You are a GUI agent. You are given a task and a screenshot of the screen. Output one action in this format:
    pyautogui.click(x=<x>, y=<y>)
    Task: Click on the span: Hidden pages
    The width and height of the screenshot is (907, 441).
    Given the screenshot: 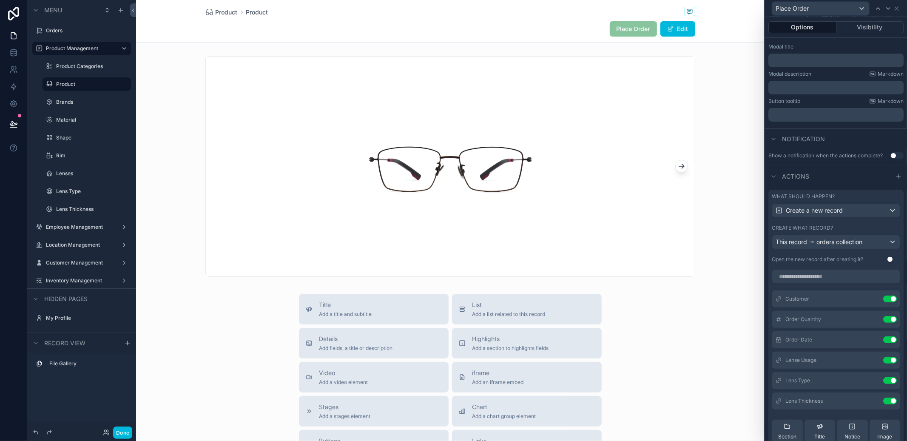 What is the action you would take?
    pyautogui.click(x=66, y=299)
    